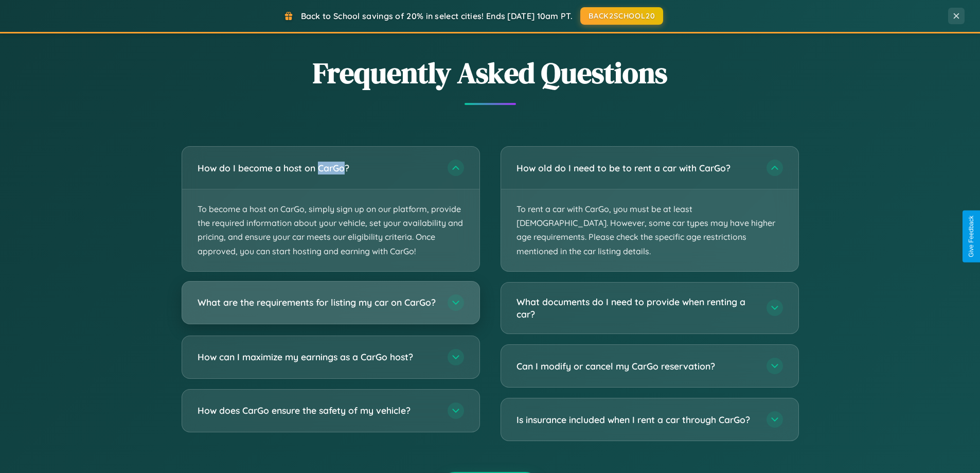 This screenshot has width=980, height=473. Describe the element at coordinates (318, 302) in the screenshot. I see `h3: What are the requirements for listing my car on CarGo?` at that location.